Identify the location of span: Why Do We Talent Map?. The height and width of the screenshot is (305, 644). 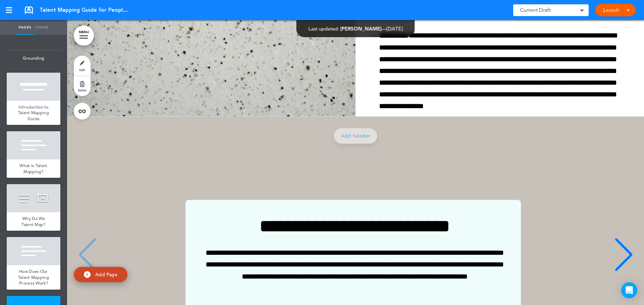
(33, 221).